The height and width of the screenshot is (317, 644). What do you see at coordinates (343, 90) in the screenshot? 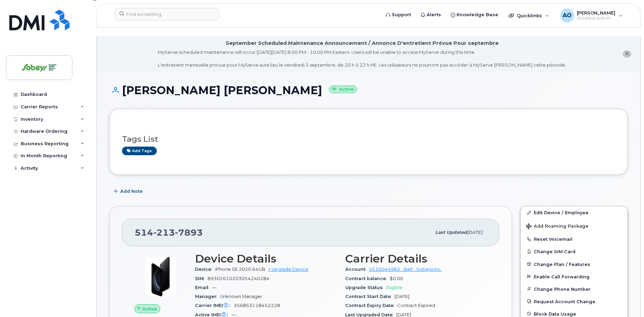
I see `small: Active` at bounding box center [343, 90].